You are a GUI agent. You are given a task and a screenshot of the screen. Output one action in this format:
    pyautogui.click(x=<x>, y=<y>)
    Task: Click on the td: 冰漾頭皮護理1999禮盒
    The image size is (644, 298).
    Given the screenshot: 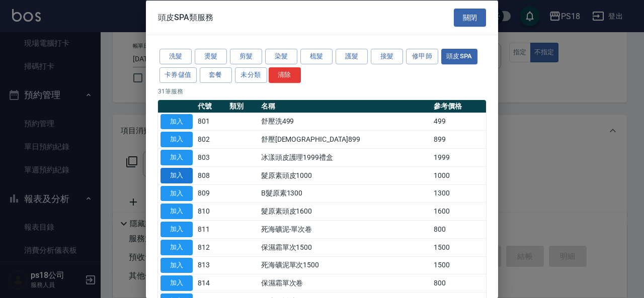 What is the action you would take?
    pyautogui.click(x=344, y=157)
    